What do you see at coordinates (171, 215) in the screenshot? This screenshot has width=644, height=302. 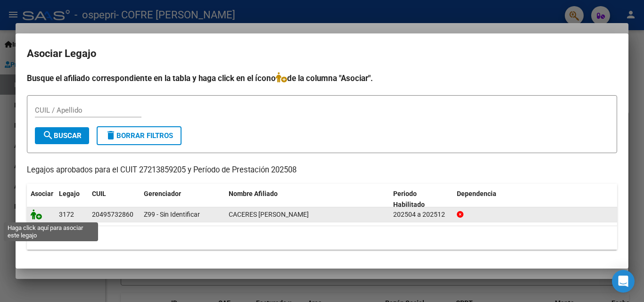 I see `span: Z99 - Sin Identificar` at bounding box center [171, 215].